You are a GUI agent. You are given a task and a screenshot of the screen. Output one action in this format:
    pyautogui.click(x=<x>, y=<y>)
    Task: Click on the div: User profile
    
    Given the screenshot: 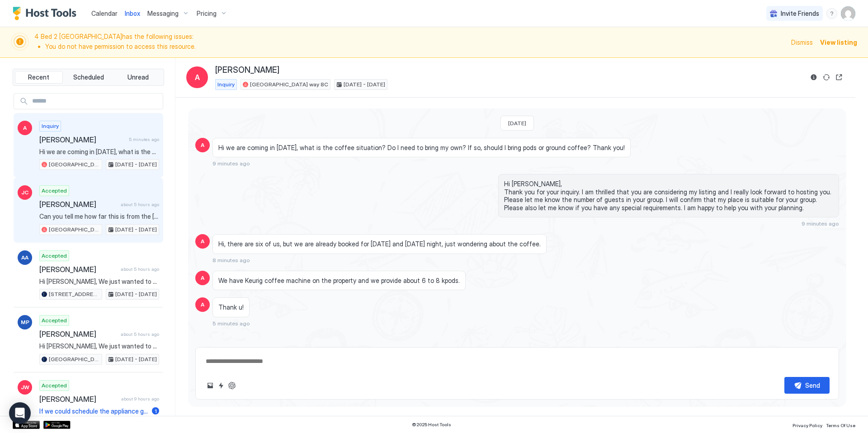 What is the action you would take?
    pyautogui.click(x=848, y=14)
    